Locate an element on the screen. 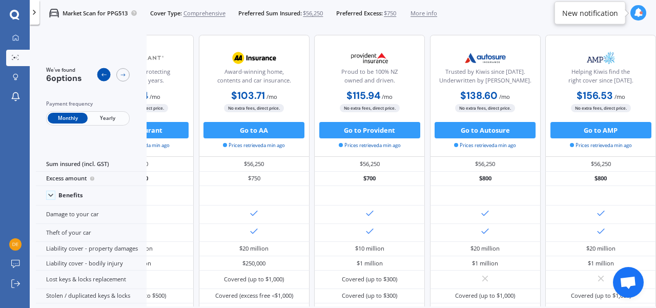 The width and height of the screenshot is (656, 308). div: Liability cover - property damages is located at coordinates (91, 249).